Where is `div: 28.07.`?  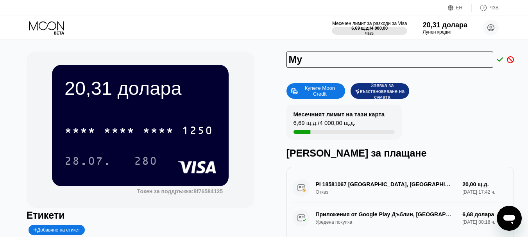 div: 28.07. is located at coordinates (88, 161).